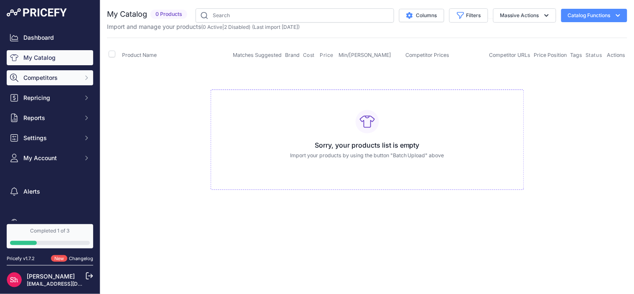  I want to click on h2: My Catalog, so click(127, 14).